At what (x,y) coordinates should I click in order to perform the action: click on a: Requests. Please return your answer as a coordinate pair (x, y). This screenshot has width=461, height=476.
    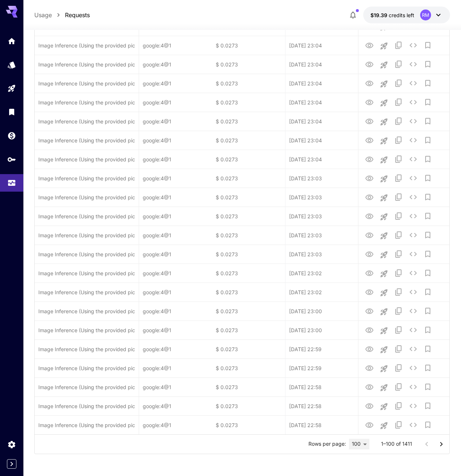
    Looking at the image, I should click on (77, 15).